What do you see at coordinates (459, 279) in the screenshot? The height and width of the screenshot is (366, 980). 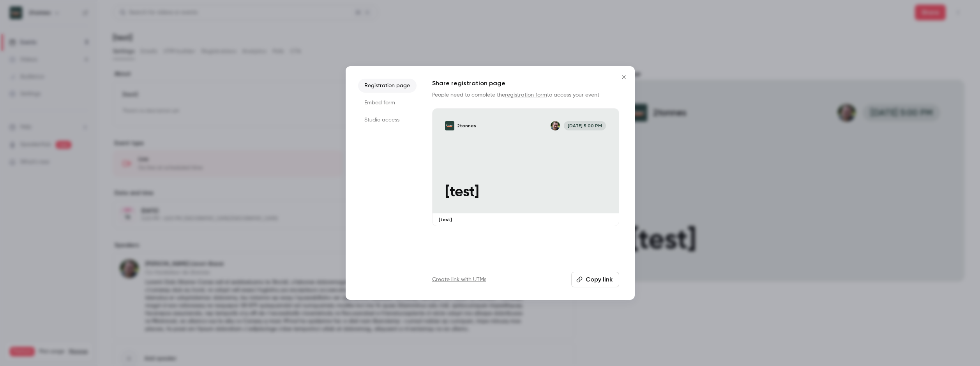 I see `a: Create link with UTMs` at bounding box center [459, 279].